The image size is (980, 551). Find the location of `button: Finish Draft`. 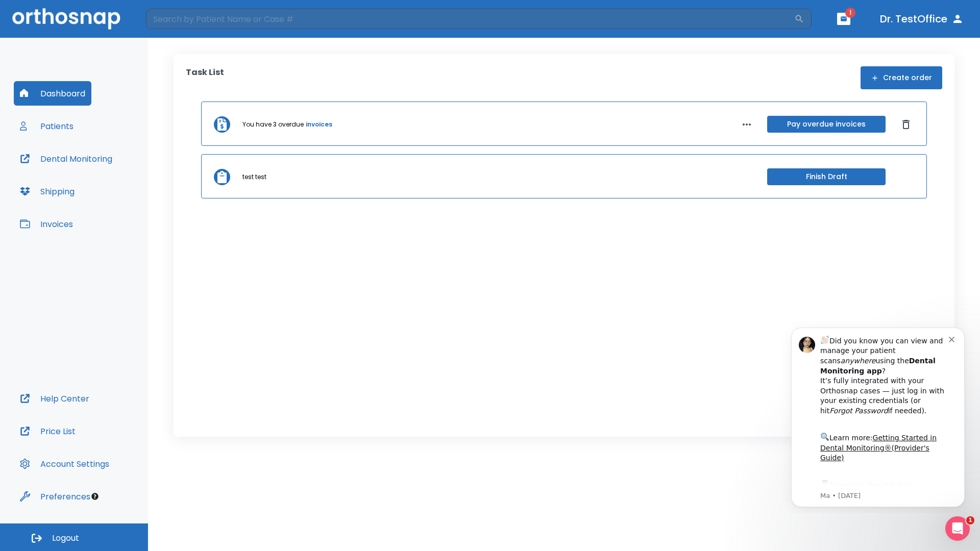

button: Finish Draft is located at coordinates (827, 176).